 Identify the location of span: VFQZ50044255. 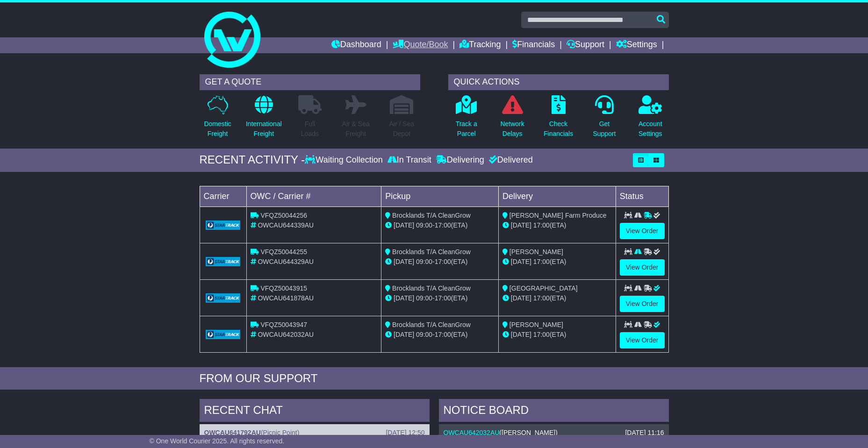
(284, 252).